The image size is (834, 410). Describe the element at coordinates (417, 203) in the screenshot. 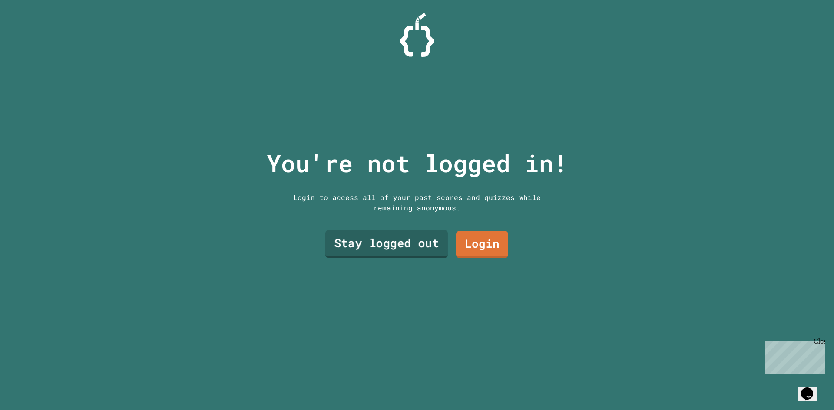

I see `div: Login to access all of your past scores and quizzes while remaining anonymous.` at that location.